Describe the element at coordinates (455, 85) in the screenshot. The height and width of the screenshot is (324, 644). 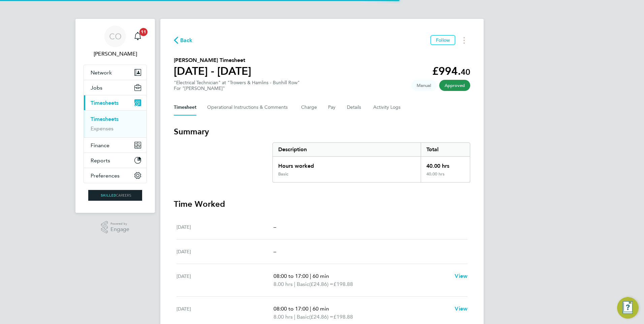
I see `span: This timesheet has been approved.` at that location.